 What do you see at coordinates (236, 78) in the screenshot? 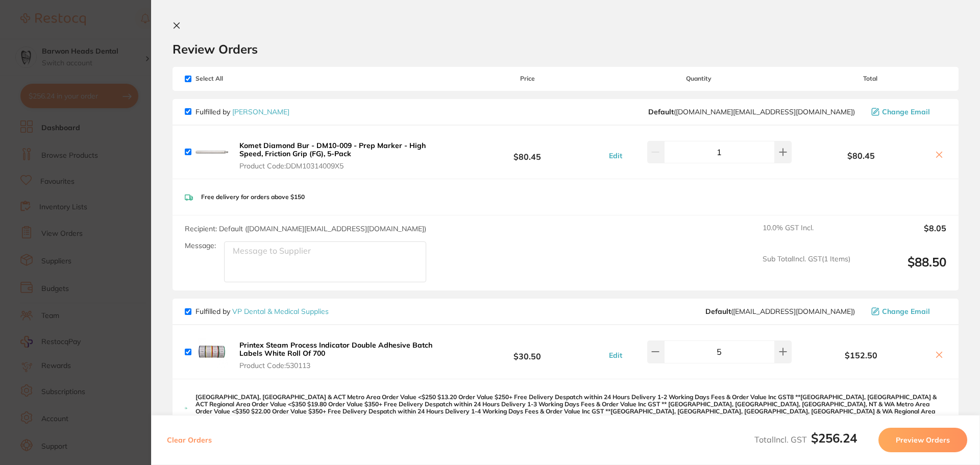
I see `span: Select All` at bounding box center [236, 78].